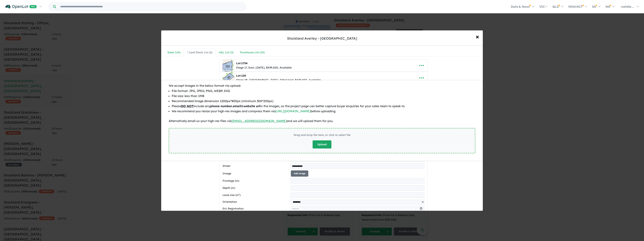 This screenshot has width=644, height=241. What do you see at coordinates (322, 135) in the screenshot?
I see `div: Drag and drop file here, or click to select file` at bounding box center [322, 135].